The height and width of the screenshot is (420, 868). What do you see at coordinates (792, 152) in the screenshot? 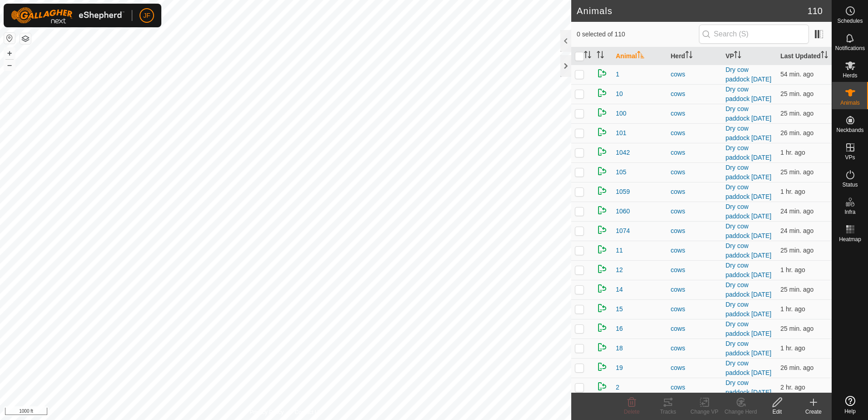
I see `span: Sep 9, 2025, 7:37 PM` at bounding box center [792, 152].